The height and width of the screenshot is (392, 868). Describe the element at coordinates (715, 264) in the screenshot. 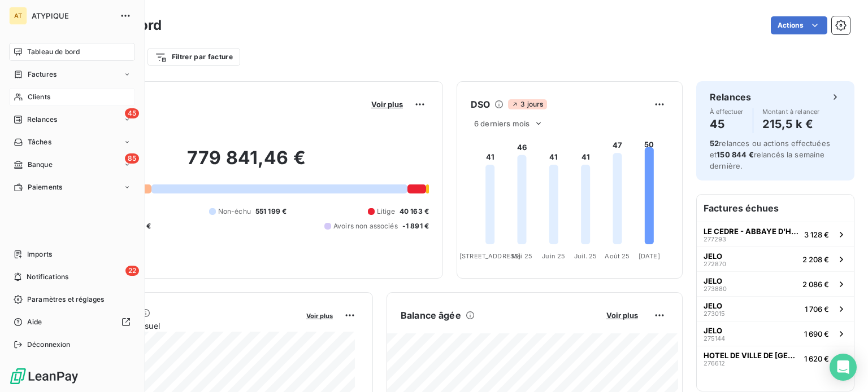

I see `span: 272870` at that location.